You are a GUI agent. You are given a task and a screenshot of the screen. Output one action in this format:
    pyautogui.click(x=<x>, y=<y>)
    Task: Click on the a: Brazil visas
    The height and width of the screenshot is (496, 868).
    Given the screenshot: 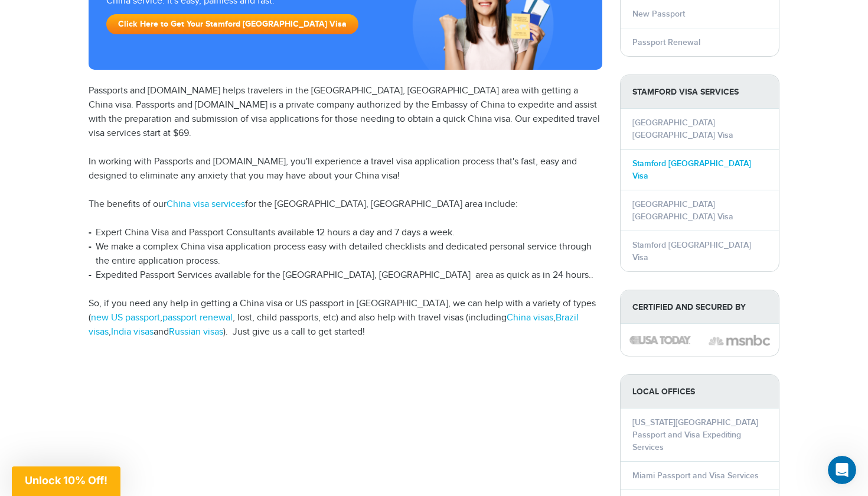 What is the action you would take?
    pyautogui.click(x=334, y=324)
    